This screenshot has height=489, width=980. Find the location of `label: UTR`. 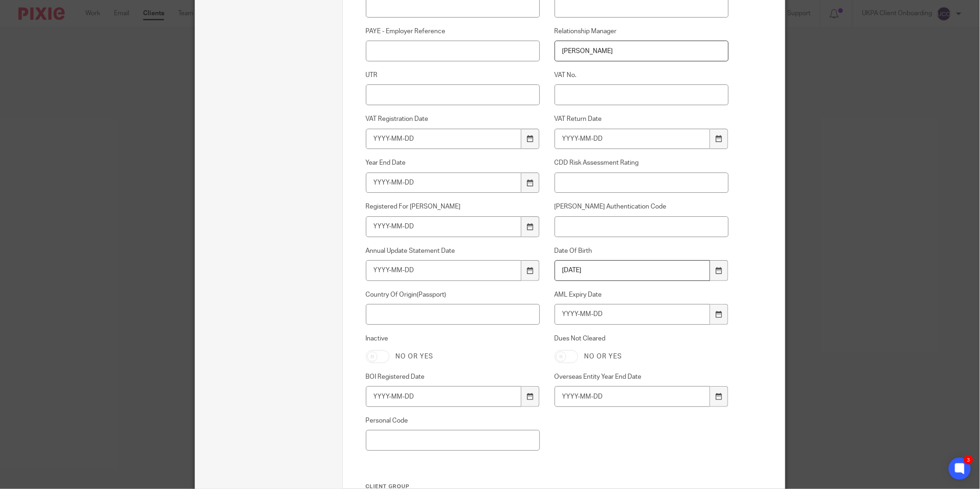

label: UTR is located at coordinates (453, 75).